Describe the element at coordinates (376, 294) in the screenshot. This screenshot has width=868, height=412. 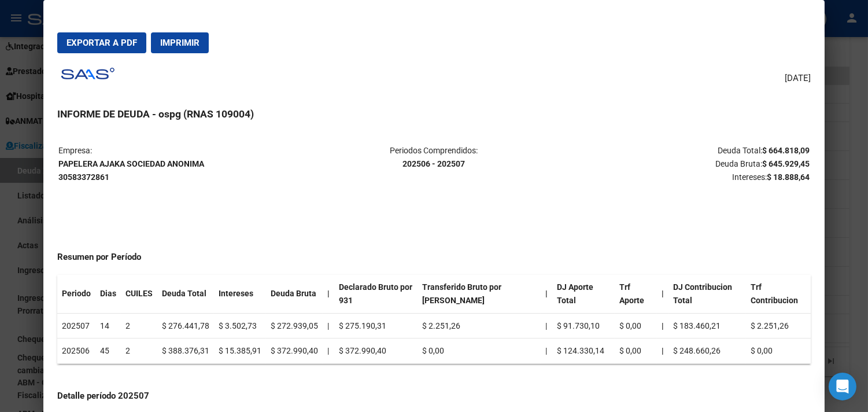
I see `th: Declarado Bruto por 931` at that location.